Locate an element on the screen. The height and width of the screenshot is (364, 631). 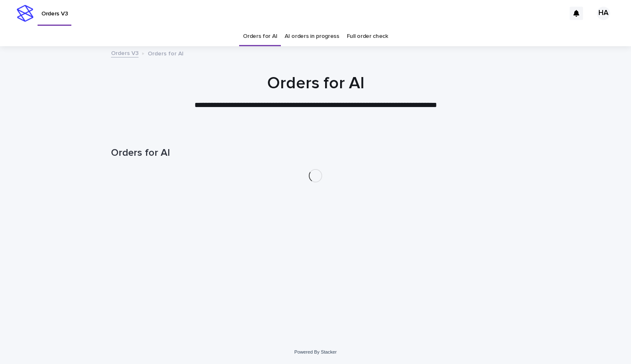
p: Orders for AI is located at coordinates (165, 53).